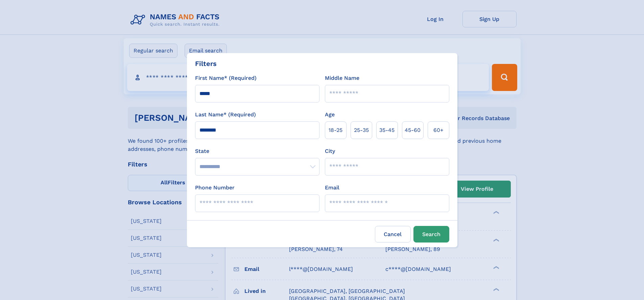 This screenshot has height=300, width=644. I want to click on span: 25‑35, so click(361, 130).